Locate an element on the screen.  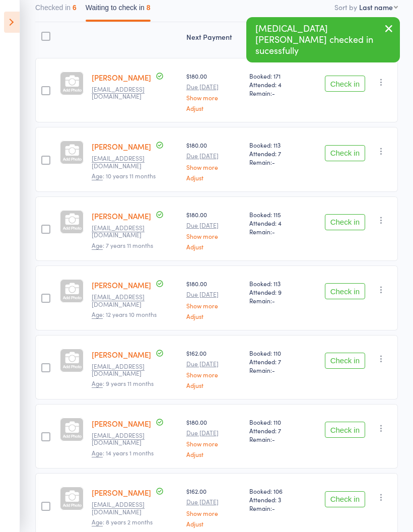
div: Next Payment is located at coordinates (214, 40).